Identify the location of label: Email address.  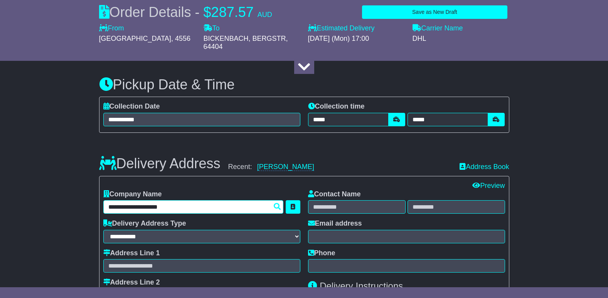
(335, 224).